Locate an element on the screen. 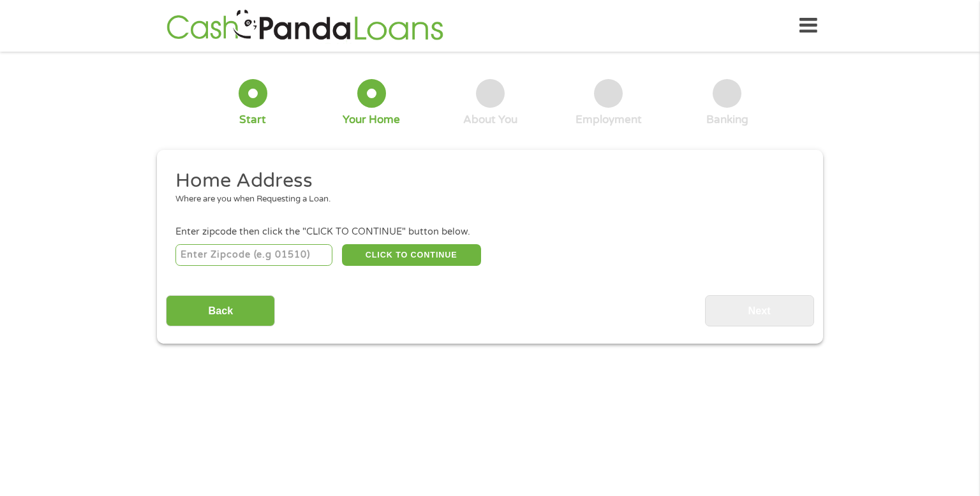 The width and height of the screenshot is (980, 496). div: Where are you when Requesting a Loan. is located at coordinates (485, 199).